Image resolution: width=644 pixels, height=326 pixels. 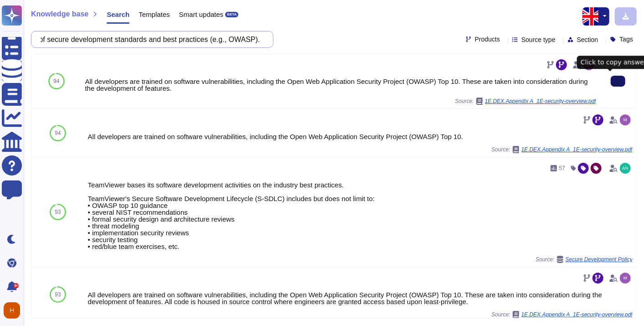 What do you see at coordinates (154, 14) in the screenshot?
I see `span: Templates` at bounding box center [154, 14].